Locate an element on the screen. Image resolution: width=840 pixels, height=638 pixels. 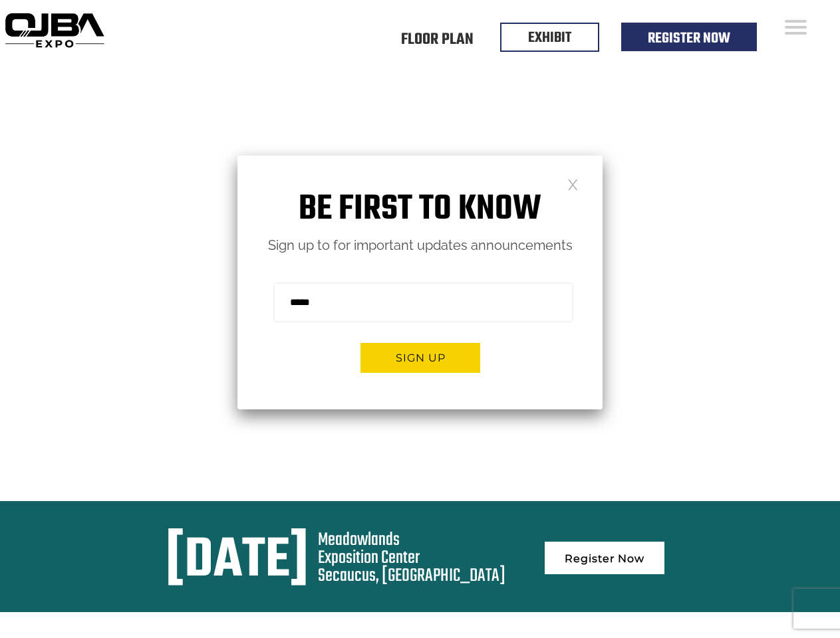
a: EXHIBIT is located at coordinates (549, 38).